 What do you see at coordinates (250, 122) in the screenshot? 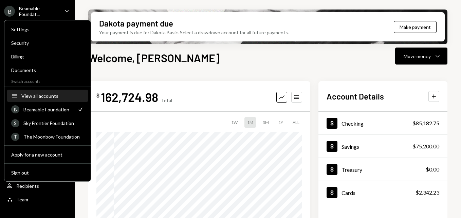
I see `div: 1M` at bounding box center [250, 122].